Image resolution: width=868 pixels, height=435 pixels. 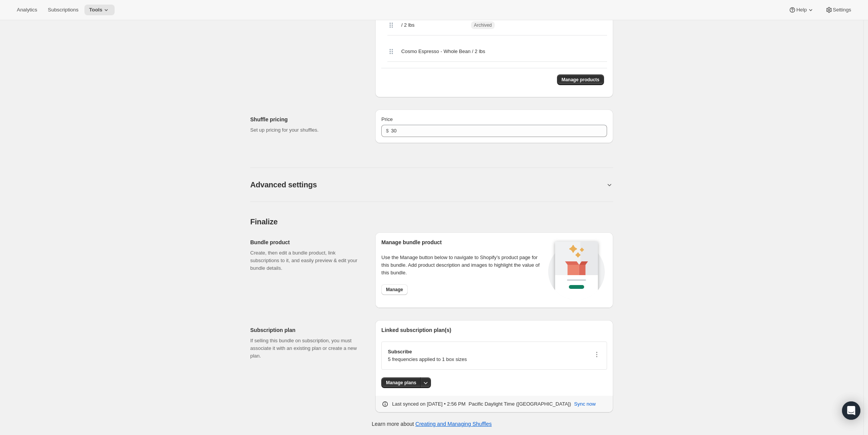 I want to click on button: Advanced settings, so click(x=428, y=185).